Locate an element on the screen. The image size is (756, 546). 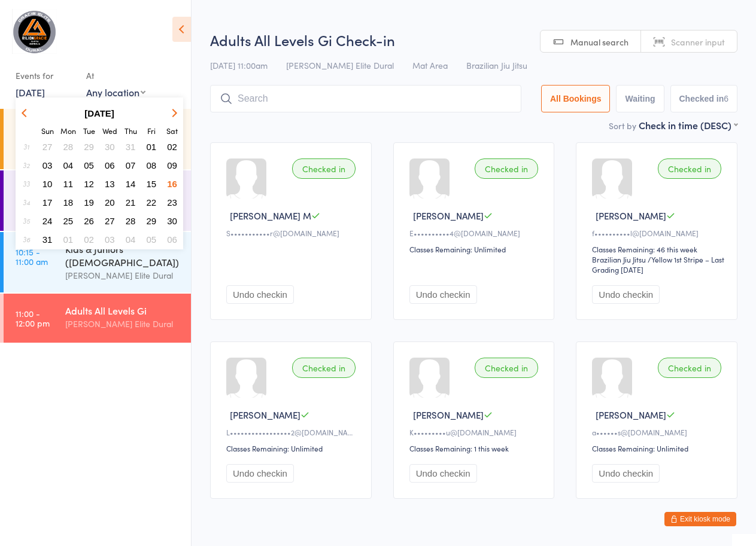
button: 24 is located at coordinates (47, 221).